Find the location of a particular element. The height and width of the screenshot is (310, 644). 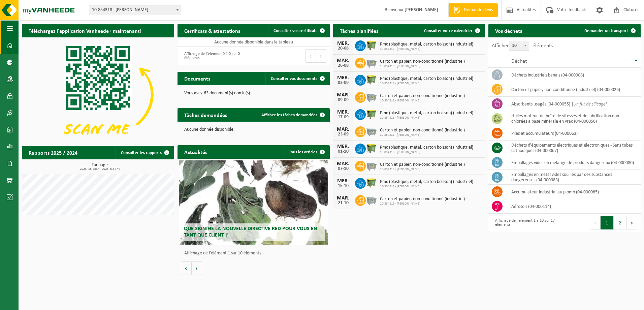

td: huiles moteur, de boîte de vitesses et de lubrification non chlorées à base minérale en vrac (04-... is located at coordinates (573, 118).